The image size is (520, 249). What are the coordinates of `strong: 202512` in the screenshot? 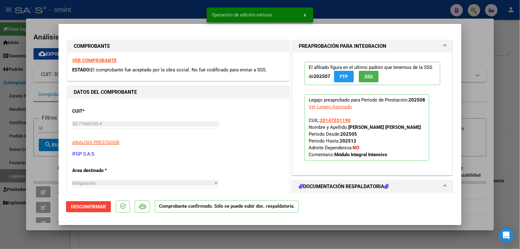 It's located at (348, 141).